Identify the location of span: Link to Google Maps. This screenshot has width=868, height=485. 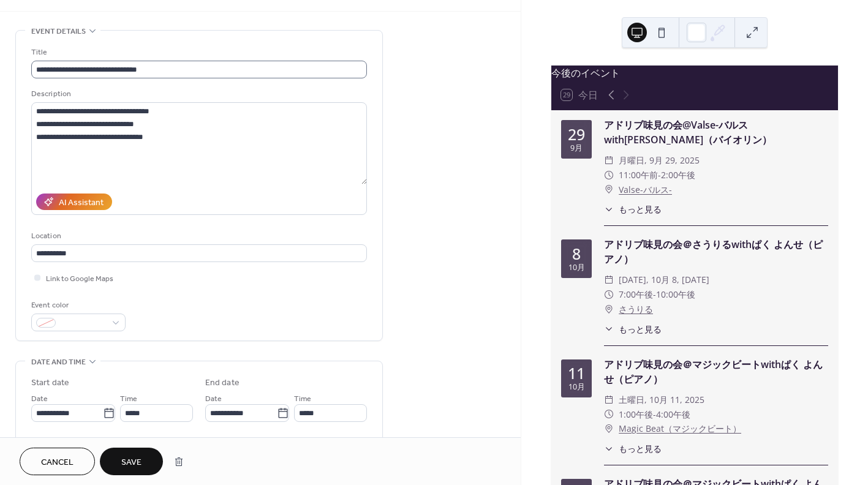
(80, 278).